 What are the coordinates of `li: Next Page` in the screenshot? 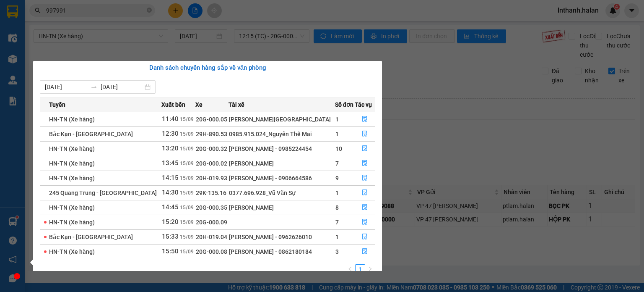 It's located at (370, 269).